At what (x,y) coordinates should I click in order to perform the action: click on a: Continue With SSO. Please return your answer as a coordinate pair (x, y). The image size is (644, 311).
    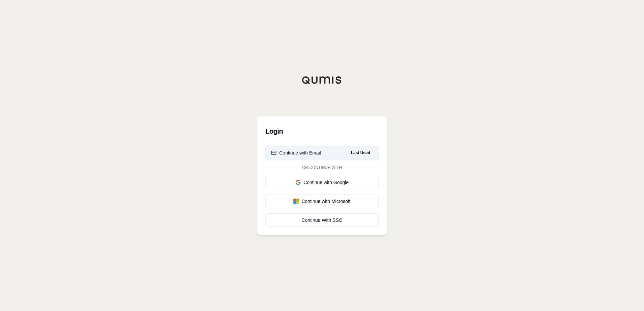
    Looking at the image, I should click on (322, 220).